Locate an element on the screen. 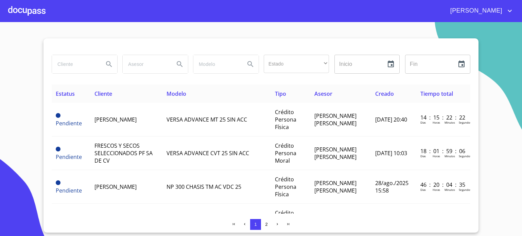 This screenshot has height=236, width=522. span: Estatus is located at coordinates (65, 94).